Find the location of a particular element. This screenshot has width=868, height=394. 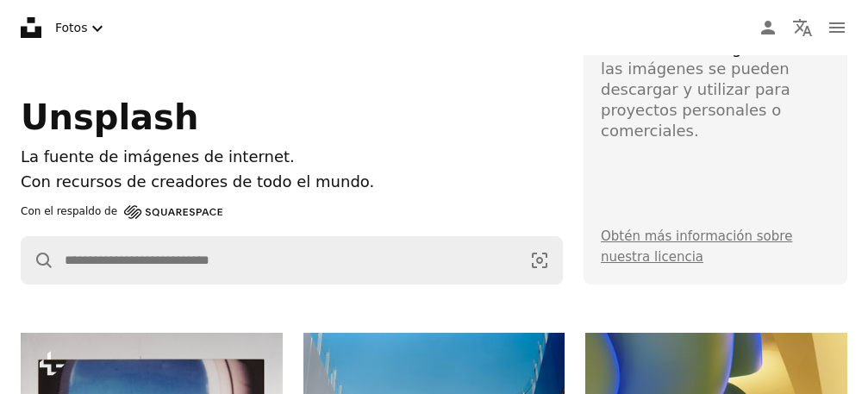

form: Encuentra imágenes en todo el sitio is located at coordinates (292, 260).